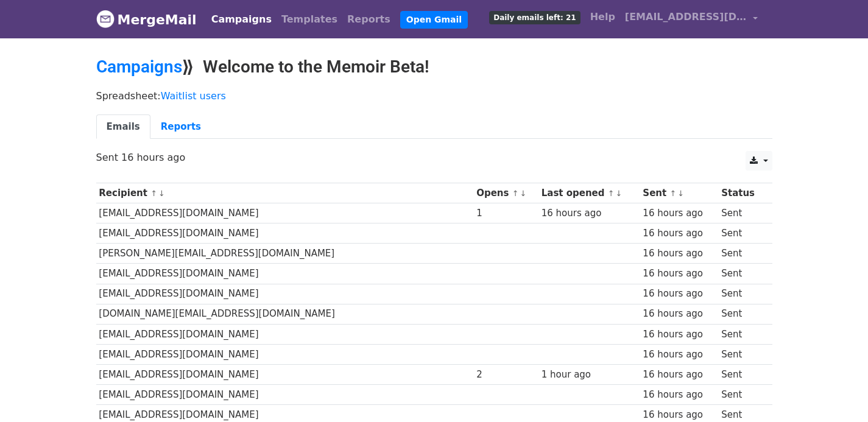 The width and height of the screenshot is (868, 422). I want to click on th: Sent, so click(679, 193).